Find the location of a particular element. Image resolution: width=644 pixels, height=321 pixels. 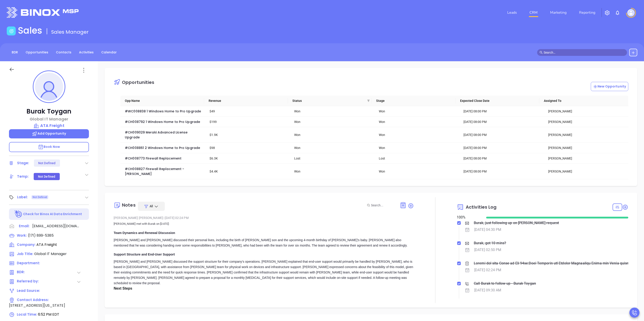

div: Not Defined is located at coordinates (47, 163).